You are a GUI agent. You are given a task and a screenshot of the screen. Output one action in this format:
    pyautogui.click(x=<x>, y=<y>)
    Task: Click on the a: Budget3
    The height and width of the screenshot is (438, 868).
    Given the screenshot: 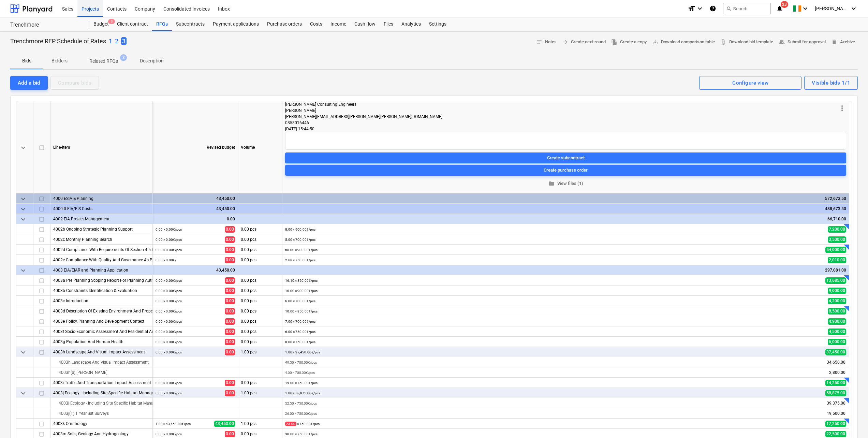 What is the action you would take?
    pyautogui.click(x=101, y=24)
    